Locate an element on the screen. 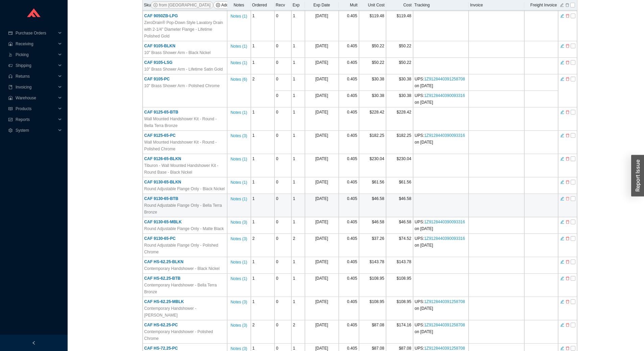  span: CAF 9126-65-BLKN is located at coordinates (163, 159).